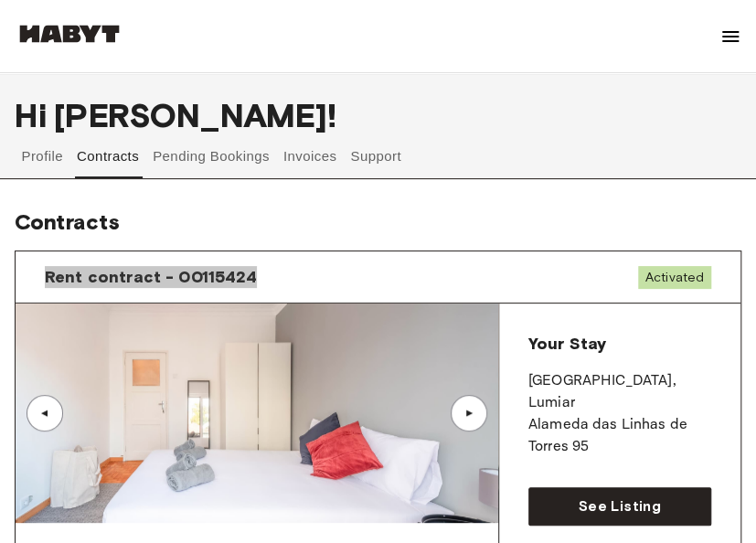 The width and height of the screenshot is (756, 543). What do you see at coordinates (34, 115) in the screenshot?
I see `span: Hi` at bounding box center [34, 115].